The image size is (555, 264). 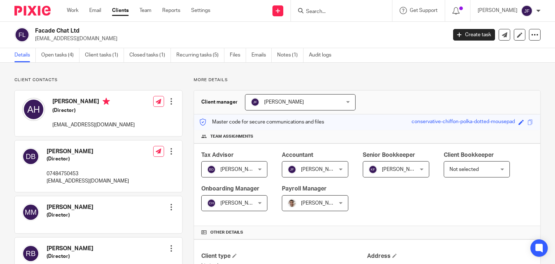 I want to click on a: Email, so click(x=95, y=10).